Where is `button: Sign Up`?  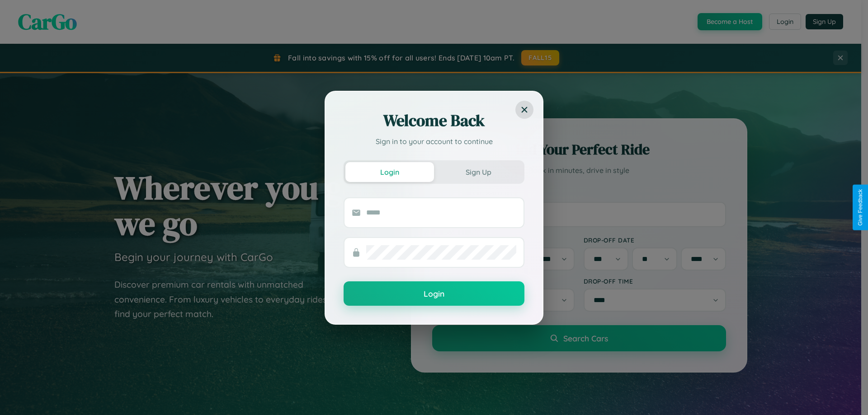 button: Sign Up is located at coordinates (478, 172).